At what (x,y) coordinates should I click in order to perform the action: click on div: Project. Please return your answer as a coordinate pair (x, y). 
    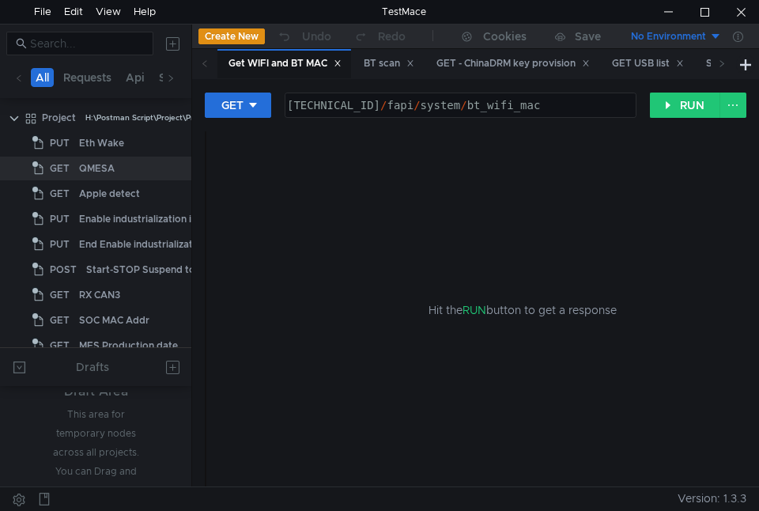
    Looking at the image, I should click on (59, 118).